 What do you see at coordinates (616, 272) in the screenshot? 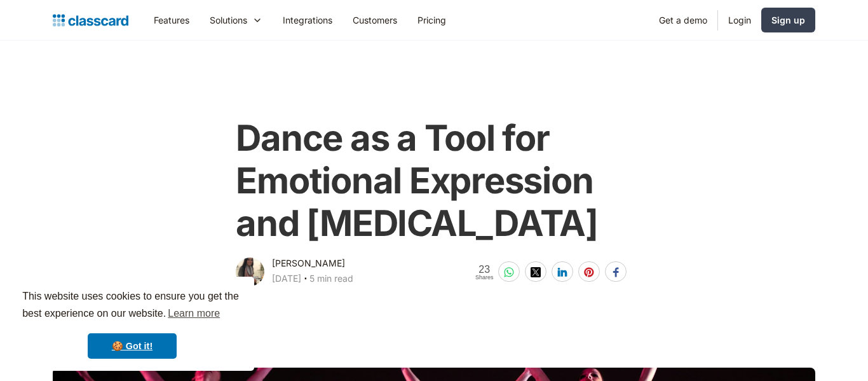
I see `img: facebook-white sharing button` at bounding box center [616, 272].